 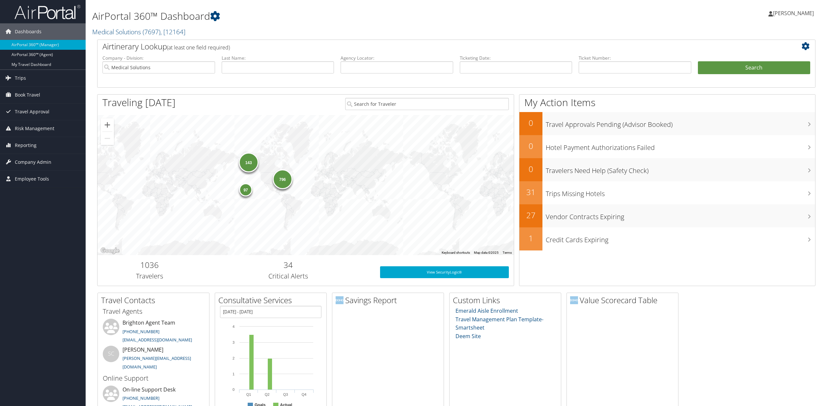 I want to click on h2: 1, so click(x=531, y=238).